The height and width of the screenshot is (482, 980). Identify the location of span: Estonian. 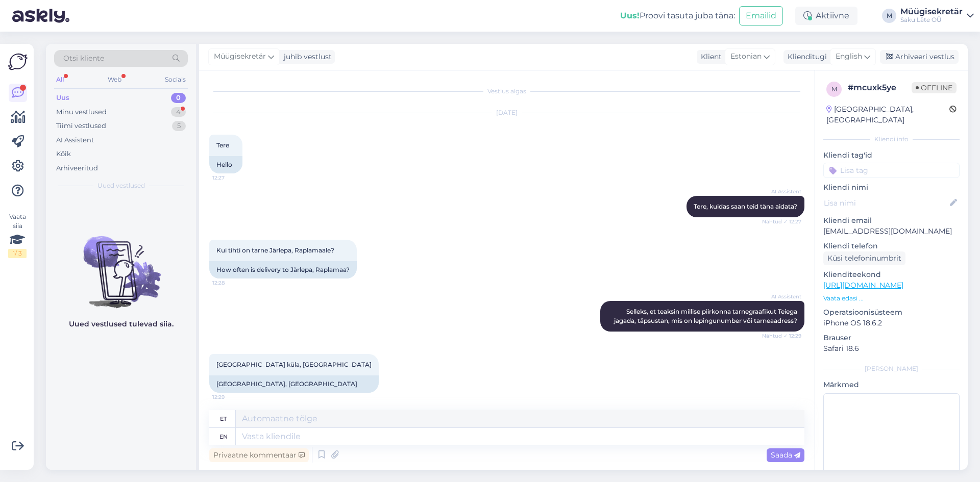
(746, 56).